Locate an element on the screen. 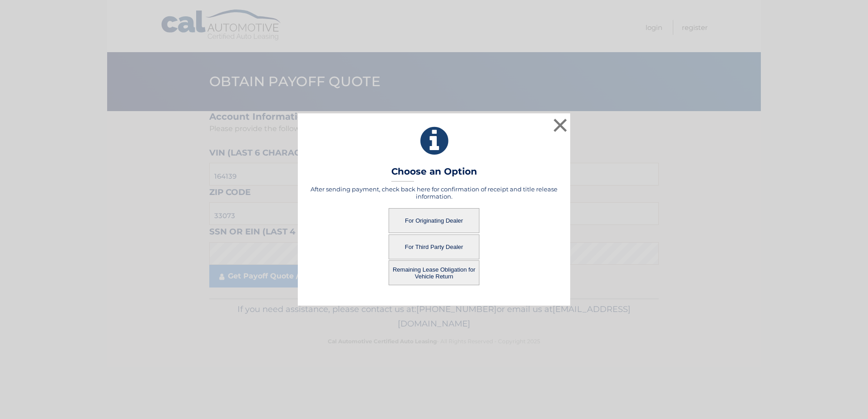 This screenshot has height=419, width=868. h3: Choose an Option is located at coordinates (434, 174).